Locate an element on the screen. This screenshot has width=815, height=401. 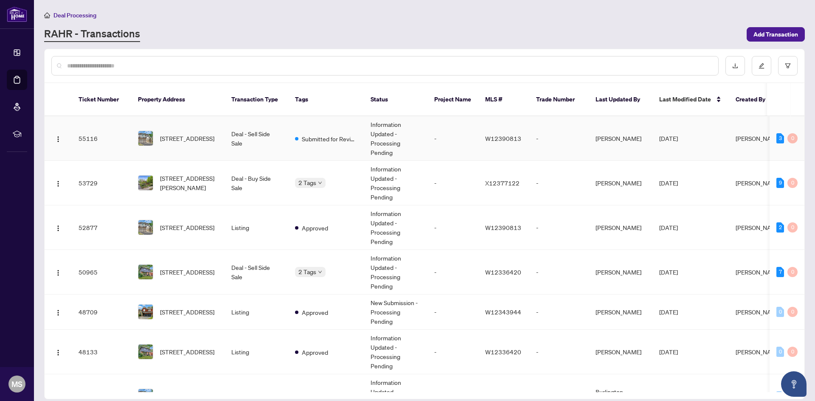
span: filter is located at coordinates (788, 66).